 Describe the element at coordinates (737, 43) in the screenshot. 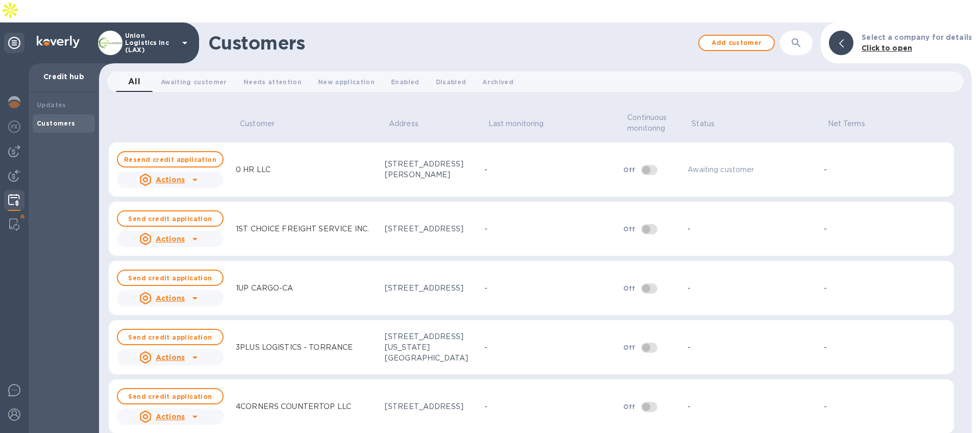

I see `button: Add customer` at that location.